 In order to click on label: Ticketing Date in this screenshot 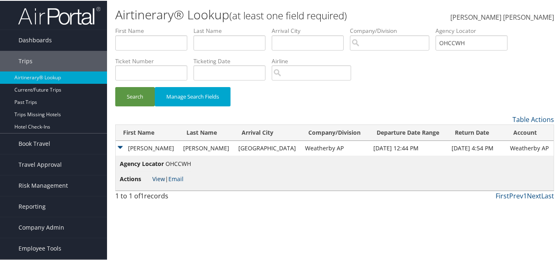, I will do `click(233, 60)`.